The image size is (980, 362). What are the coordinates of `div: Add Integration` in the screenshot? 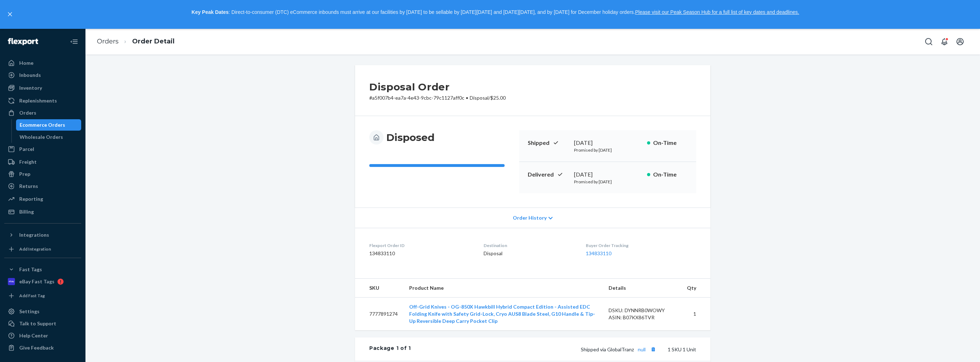 It's located at (35, 249).